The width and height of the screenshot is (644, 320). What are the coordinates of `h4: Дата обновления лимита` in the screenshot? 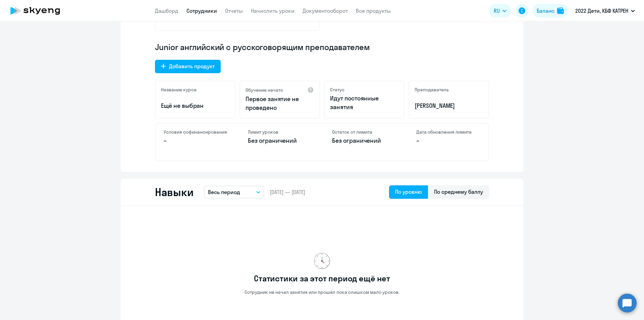 It's located at (448, 132).